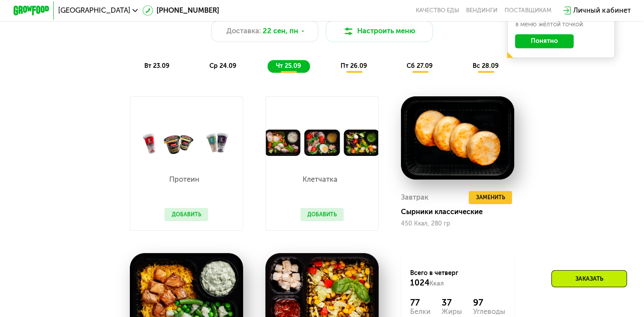  Describe the element at coordinates (457, 224) in the screenshot. I see `div: 450 Ккал, 280 гр` at that location.